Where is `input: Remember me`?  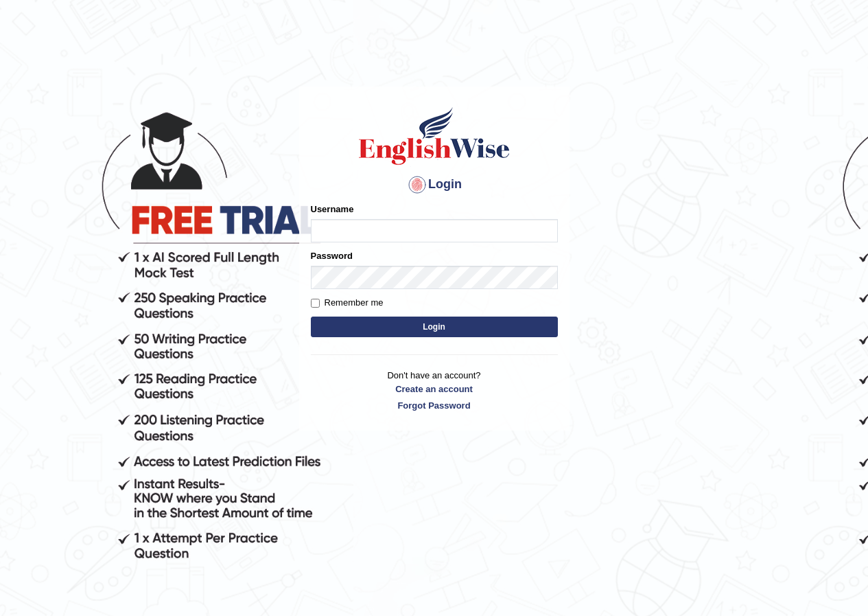
input: Remember me is located at coordinates (315, 303).